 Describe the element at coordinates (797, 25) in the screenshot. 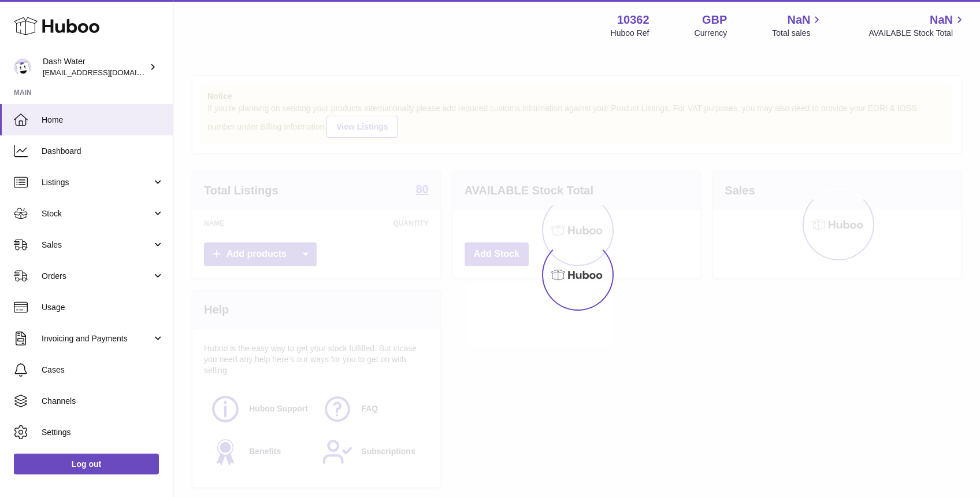

I see `a: NaN Total sales` at that location.